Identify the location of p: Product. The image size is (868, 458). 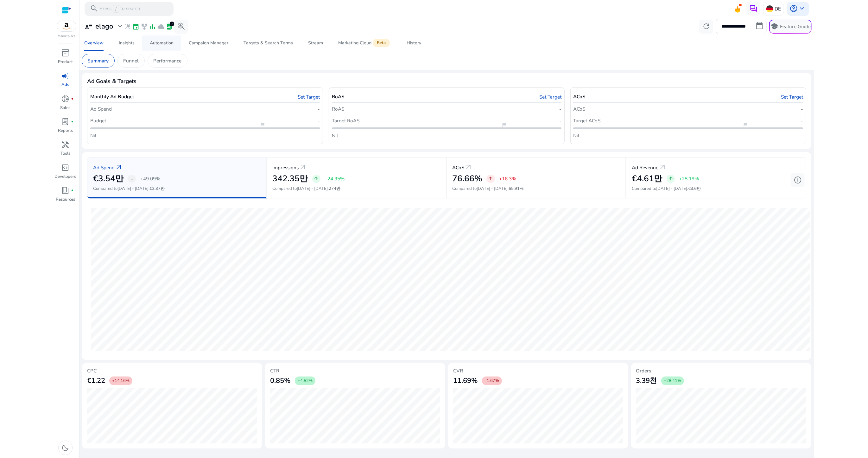
(65, 62).